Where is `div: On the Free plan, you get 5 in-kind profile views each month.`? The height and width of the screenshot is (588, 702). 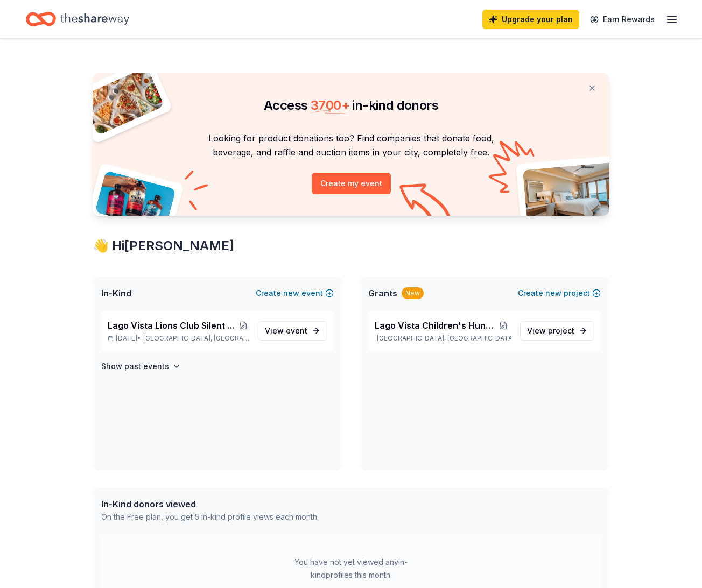
div: On the Free plan, you get 5 in-kind profile views each month. is located at coordinates (210, 517).